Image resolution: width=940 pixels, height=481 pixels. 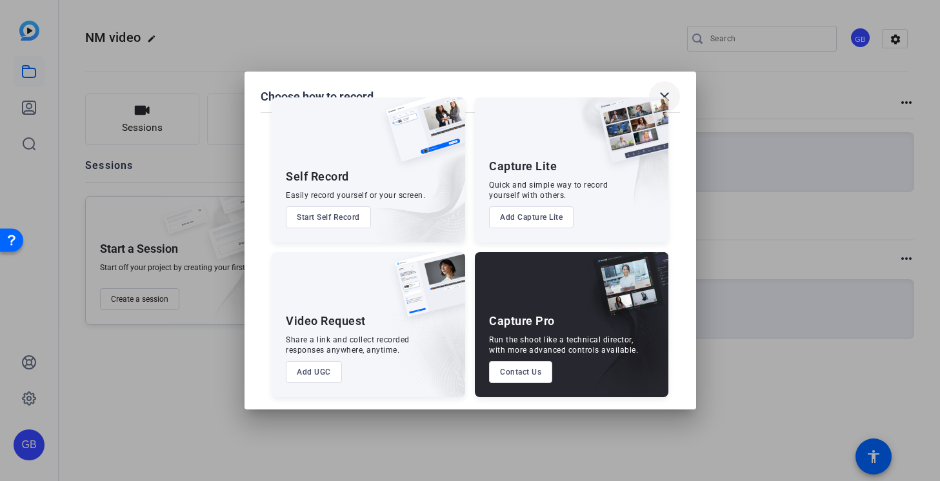 I want to click on button: Add Capture Lite, so click(x=531, y=217).